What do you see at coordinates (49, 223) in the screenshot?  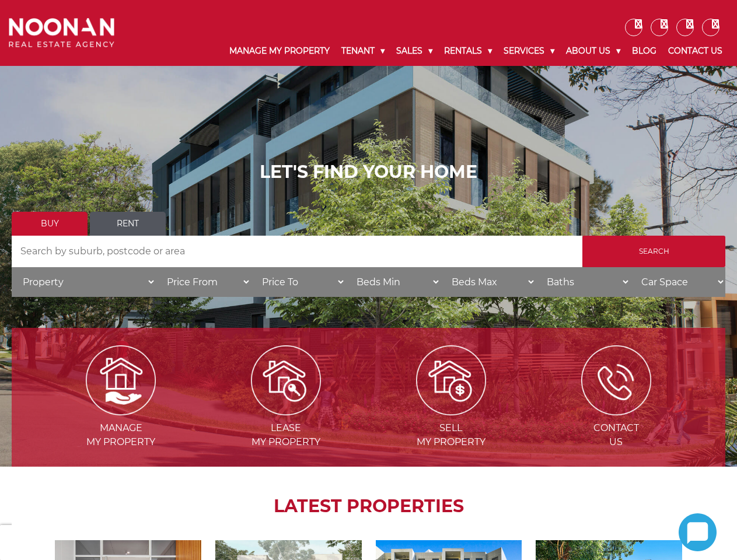 I see `a: Buy` at bounding box center [49, 223].